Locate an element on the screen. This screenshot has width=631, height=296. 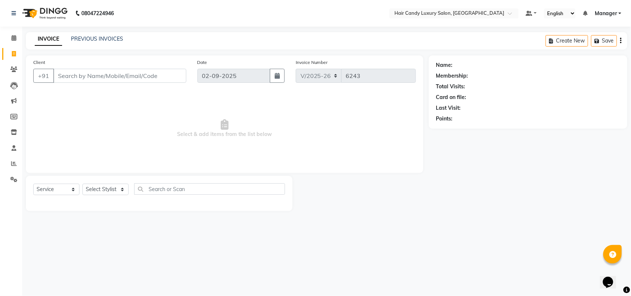
img: logo is located at coordinates (44, 13).